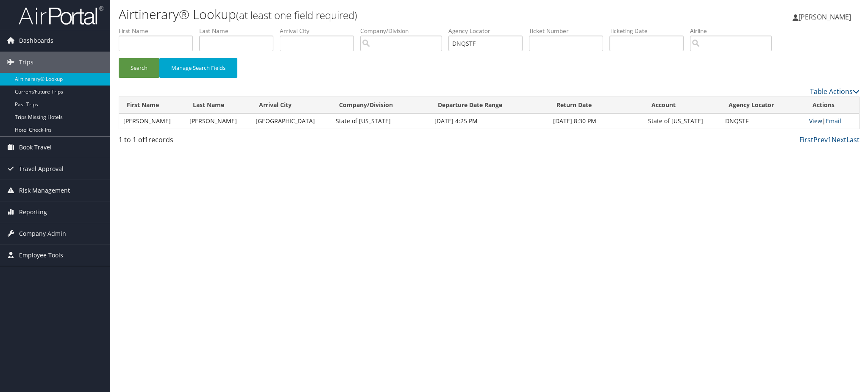 The width and height of the screenshot is (868, 392). What do you see at coordinates (365, 14) in the screenshot?
I see `h1: Airtinerary® Lookup` at bounding box center [365, 14].